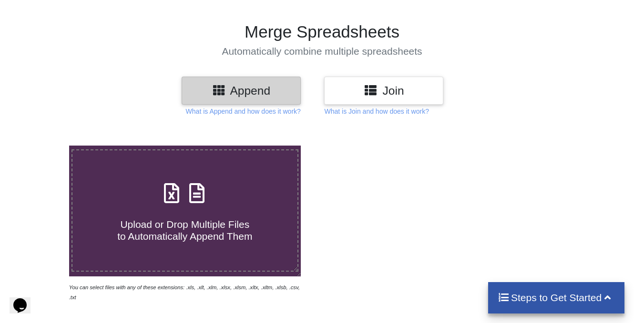 This screenshot has width=644, height=323. Describe the element at coordinates (556, 297) in the screenshot. I see `h4: Steps to Get Started` at that location.